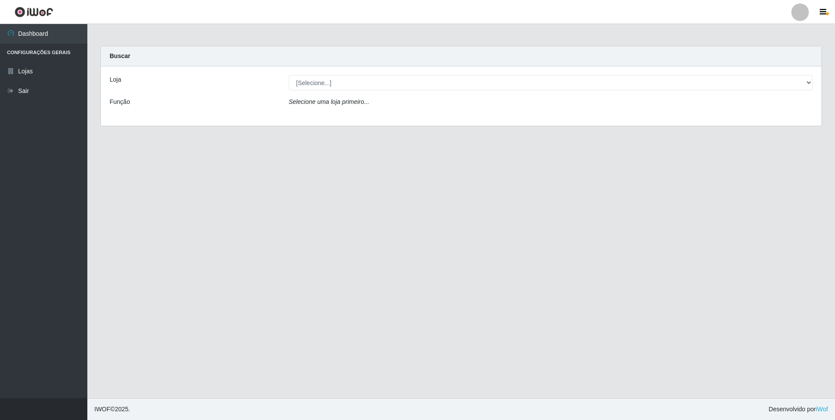  Describe the element at coordinates (102, 409) in the screenshot. I see `span: IWOF` at that location.